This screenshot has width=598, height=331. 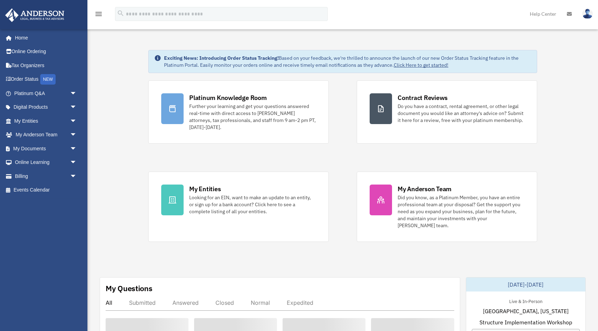 What do you see at coordinates (253, 117) in the screenshot?
I see `div: Further your learning and get your questions answered real-time with direct access to [PERSON_NAM...` at bounding box center [253, 117].